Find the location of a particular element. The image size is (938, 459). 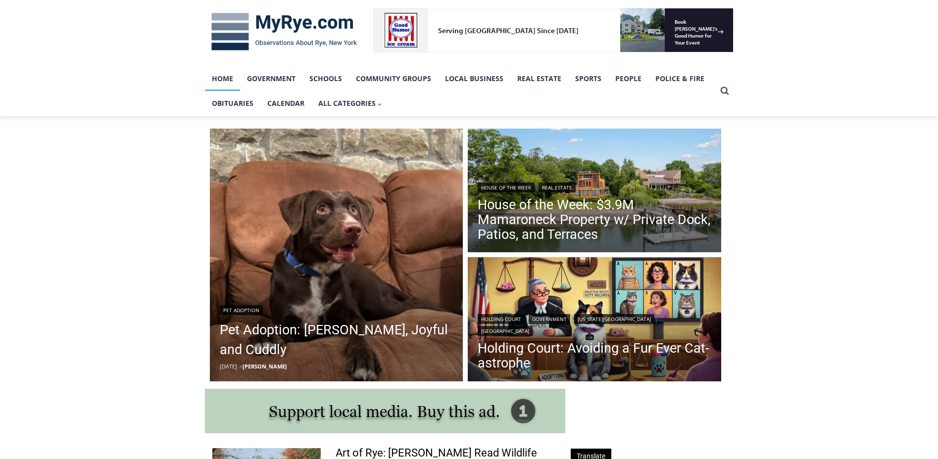

img: s_800_809a2aa2-bb6e-4add-8b5e-749ad0704c34.jpeg is located at coordinates (269, 23).